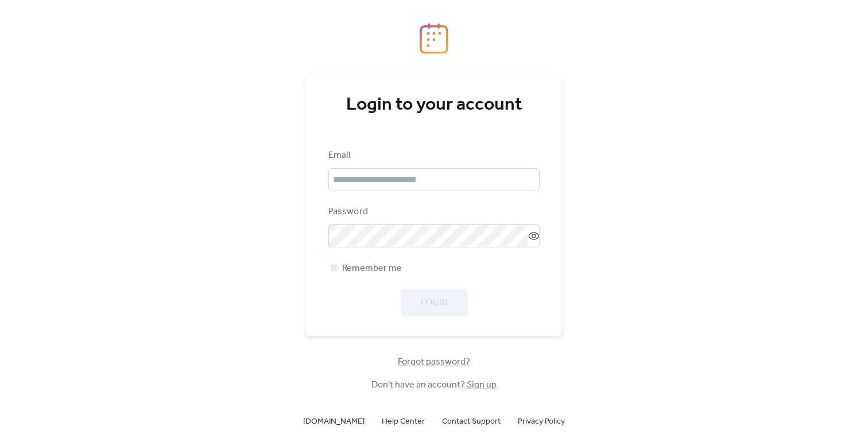 The image size is (868, 442). Describe the element at coordinates (542, 421) in the screenshot. I see `span: Privacy Policy` at that location.